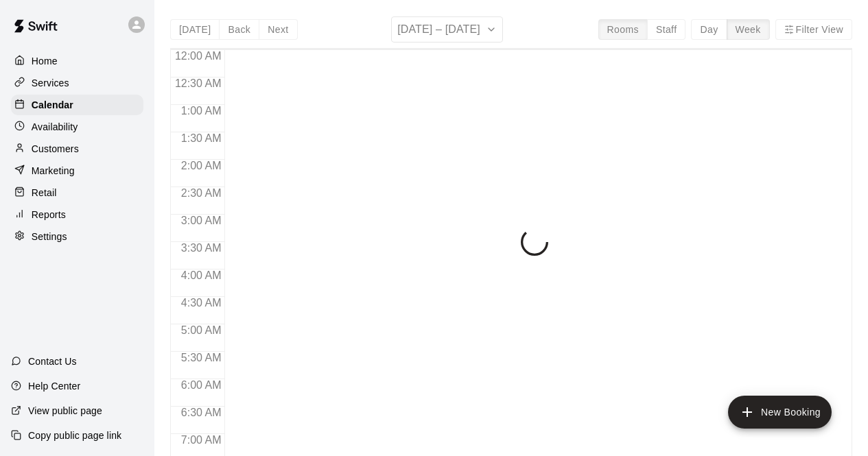 The height and width of the screenshot is (456, 868). I want to click on span: 4:00 AM, so click(201, 275).